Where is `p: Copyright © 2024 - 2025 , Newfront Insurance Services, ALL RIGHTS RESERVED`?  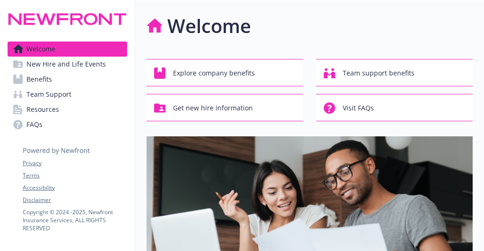 p: Copyright © 2024 - 2025 , Newfront Insurance Services, ALL RIGHTS RESERVED is located at coordinates (75, 220).